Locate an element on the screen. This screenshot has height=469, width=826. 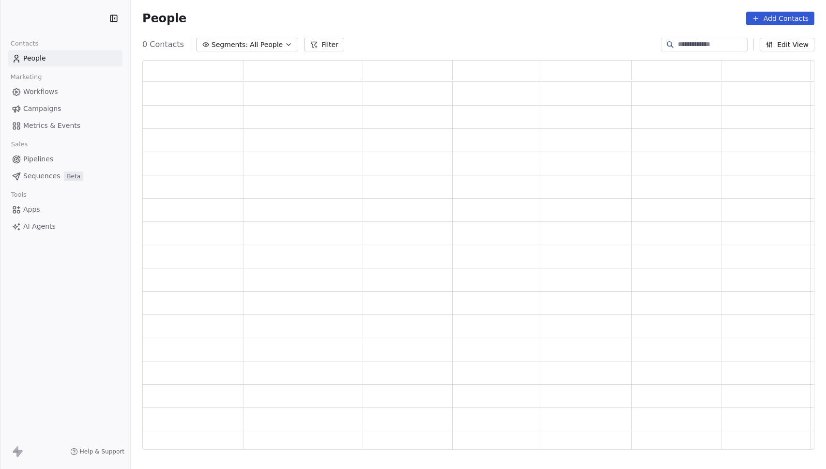
span: Segments: is located at coordinates (229, 45).